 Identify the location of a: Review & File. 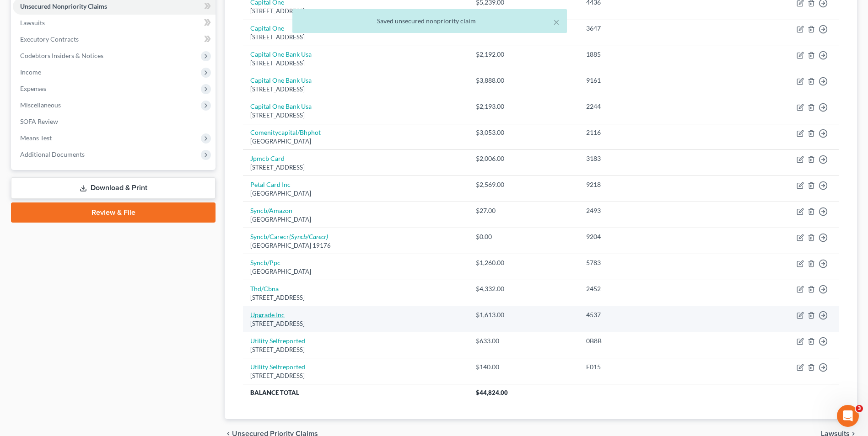
(113, 212).